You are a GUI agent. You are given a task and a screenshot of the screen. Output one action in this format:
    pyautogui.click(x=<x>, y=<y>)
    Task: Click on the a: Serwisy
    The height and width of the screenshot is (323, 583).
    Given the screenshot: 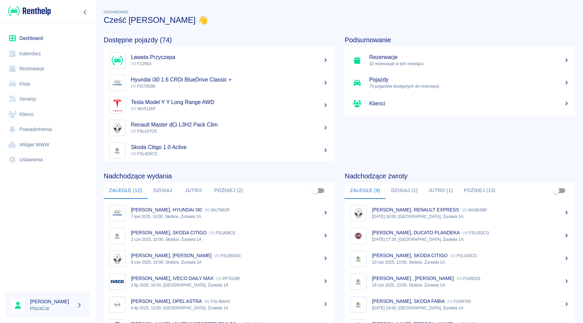 What is the action you would take?
    pyautogui.click(x=48, y=99)
    